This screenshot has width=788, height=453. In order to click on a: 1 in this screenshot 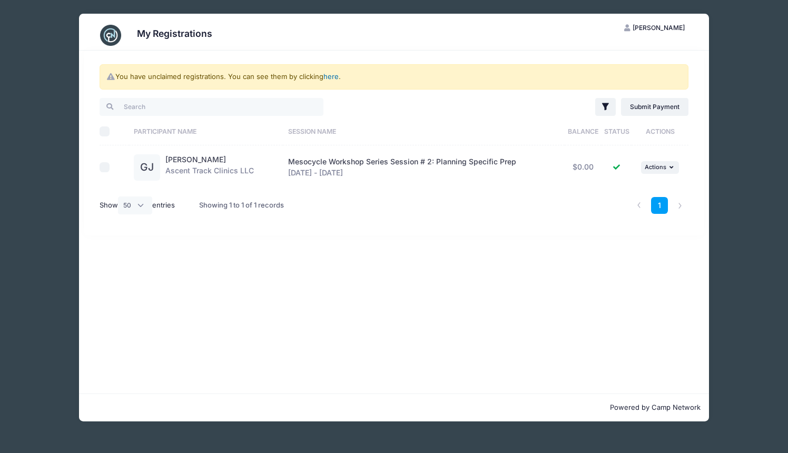, I will do `click(660, 205)`.